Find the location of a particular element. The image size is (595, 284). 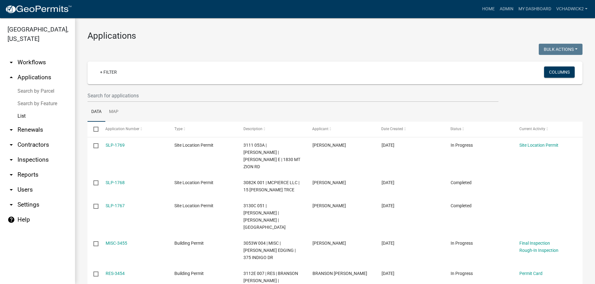

datatable-header-cell: Applicant is located at coordinates (341, 129).